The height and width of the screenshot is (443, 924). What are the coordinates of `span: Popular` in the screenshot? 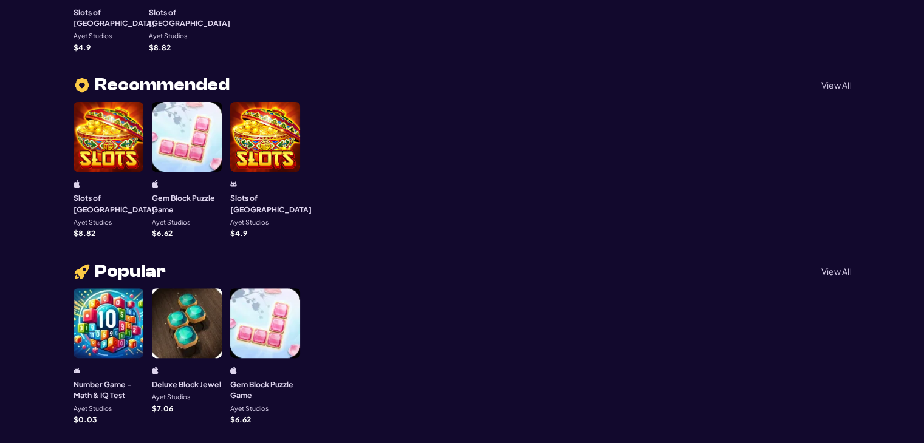 It's located at (130, 272).